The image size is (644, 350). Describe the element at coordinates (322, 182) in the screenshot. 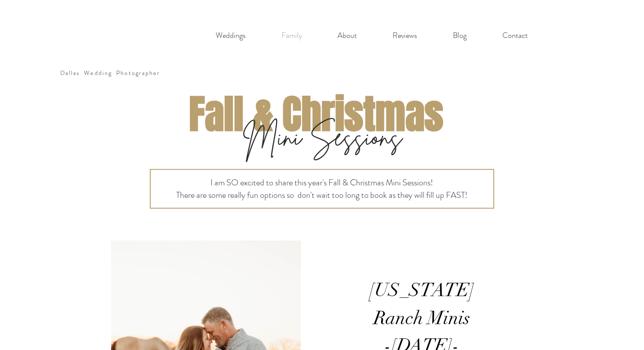

I see `span: I am SO excited to share this year's Fall & Christmas Mini Sessions!` at that location.